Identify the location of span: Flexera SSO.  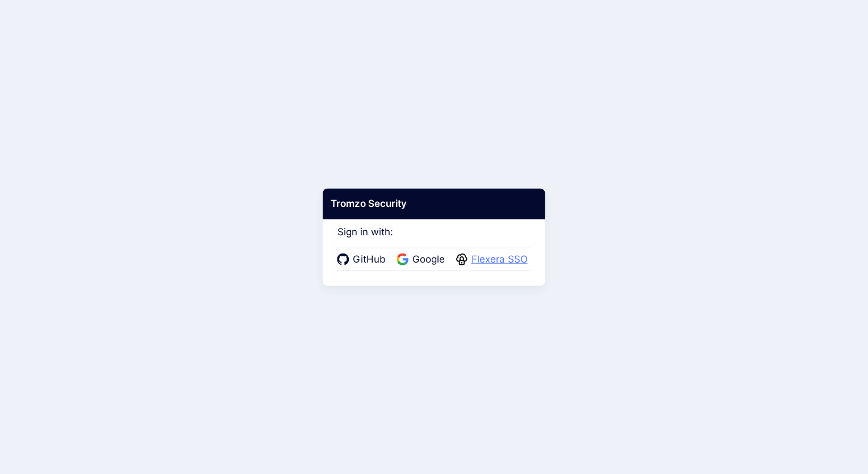
(500, 260).